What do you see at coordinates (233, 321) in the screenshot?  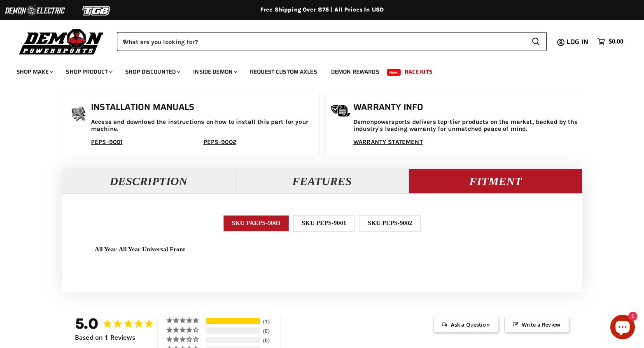 I see `div: 5-Star Ratings` at bounding box center [233, 321].